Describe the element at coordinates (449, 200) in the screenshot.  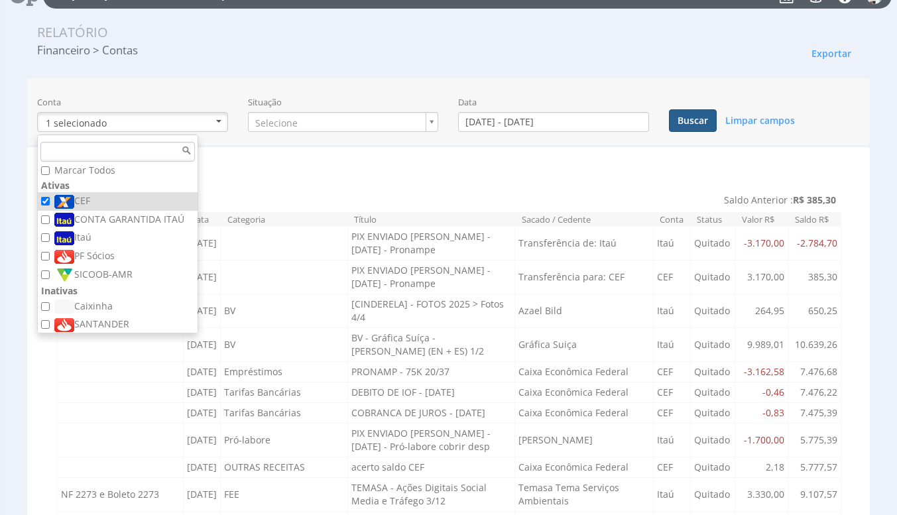
I see `td: Saldo Anterior :` at that location.